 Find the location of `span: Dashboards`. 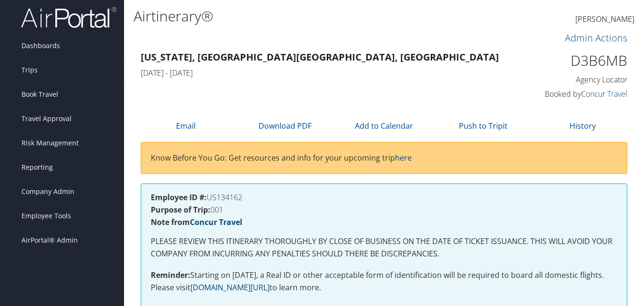

span: Dashboards is located at coordinates (41, 46).